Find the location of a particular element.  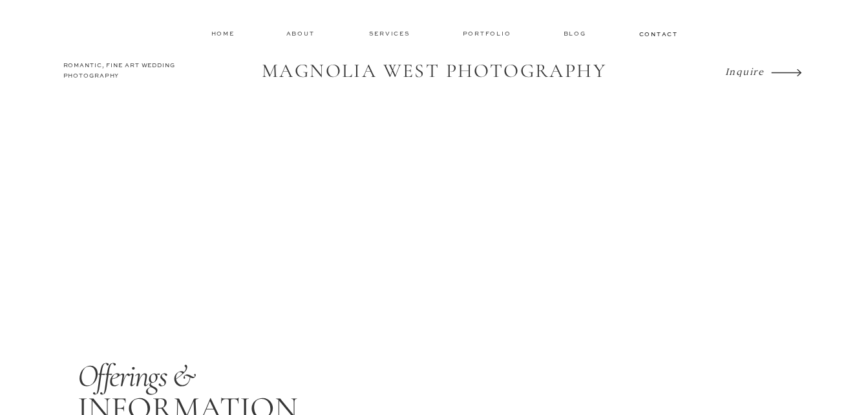

nav: services is located at coordinates (390, 33).